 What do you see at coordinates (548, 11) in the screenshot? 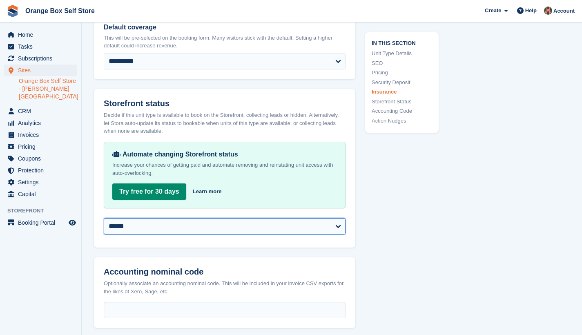
I see `img: David Clark` at bounding box center [548, 11].